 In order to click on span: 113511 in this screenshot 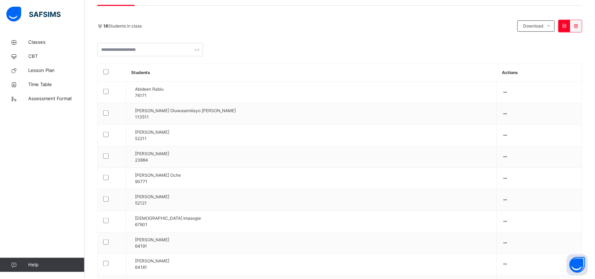, I will do `click(142, 117)`.